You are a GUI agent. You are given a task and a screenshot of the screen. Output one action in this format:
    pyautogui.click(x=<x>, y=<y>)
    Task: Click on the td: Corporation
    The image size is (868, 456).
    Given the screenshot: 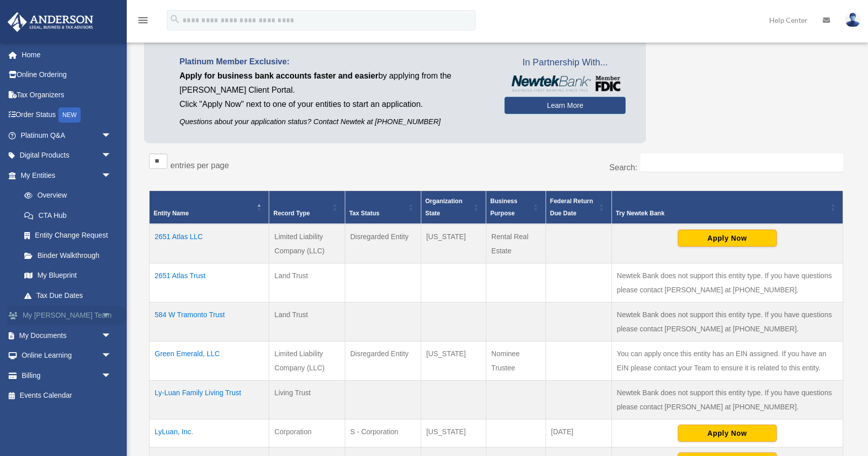 What is the action you would take?
    pyautogui.click(x=307, y=433)
    